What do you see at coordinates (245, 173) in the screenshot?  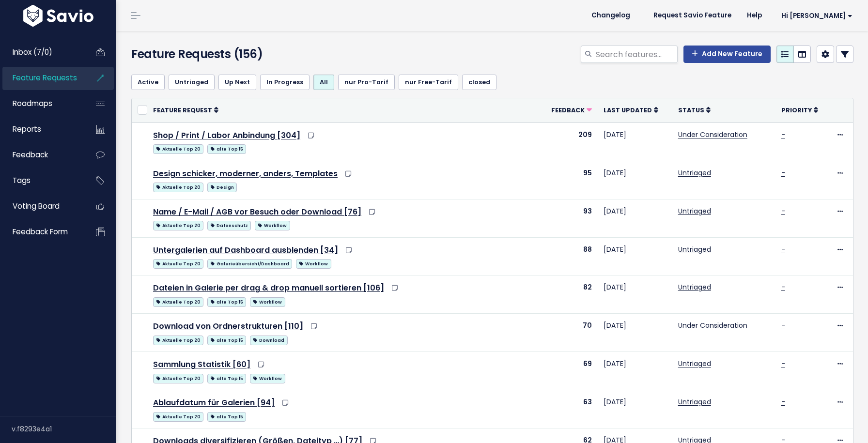 I see `a: Design schicker, moderner, anders, Templates` at bounding box center [245, 173].